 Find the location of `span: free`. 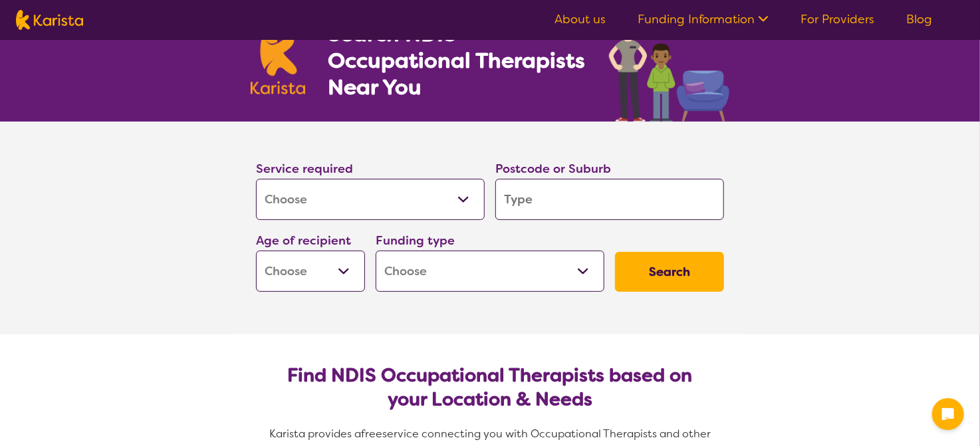

span: free is located at coordinates (372, 434).